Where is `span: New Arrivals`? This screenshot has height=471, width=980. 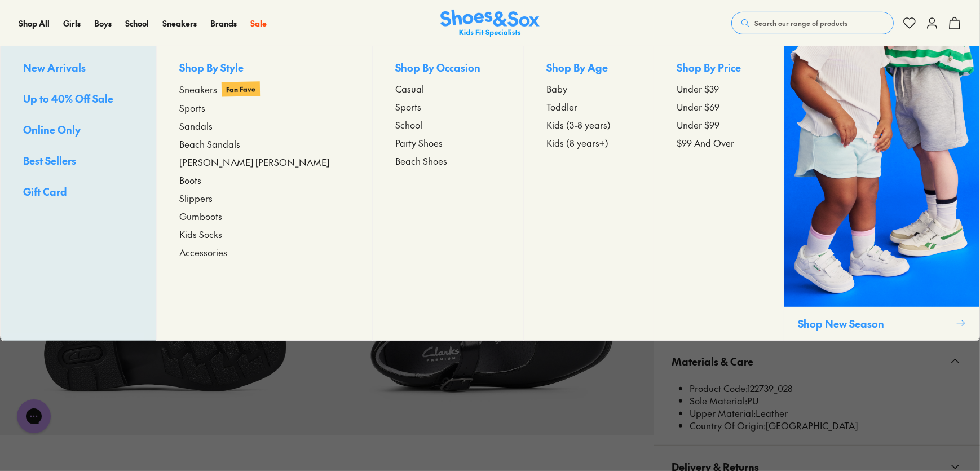 span: New Arrivals is located at coordinates (54, 67).